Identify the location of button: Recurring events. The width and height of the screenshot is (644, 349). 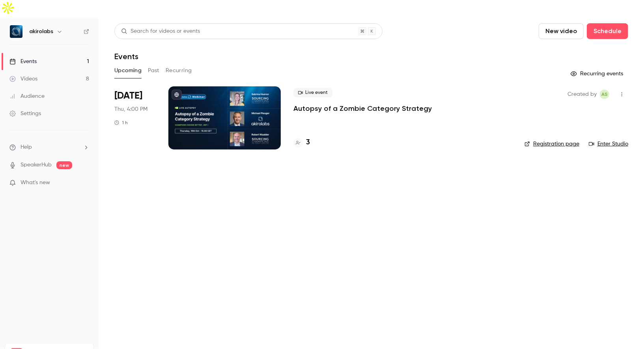
(598, 74).